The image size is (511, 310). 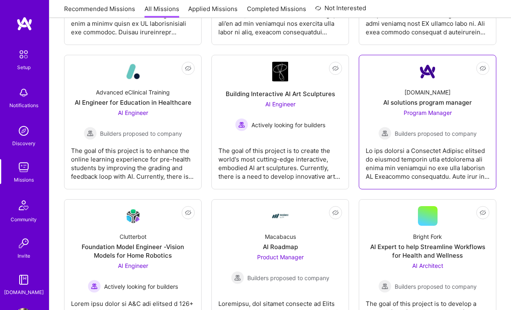 What do you see at coordinates (280, 122) in the screenshot?
I see `a: Company LogoBuilding Interactive AI Art SculpturesAI Engineer Actively looking for buildersActive...` at bounding box center [280, 122].